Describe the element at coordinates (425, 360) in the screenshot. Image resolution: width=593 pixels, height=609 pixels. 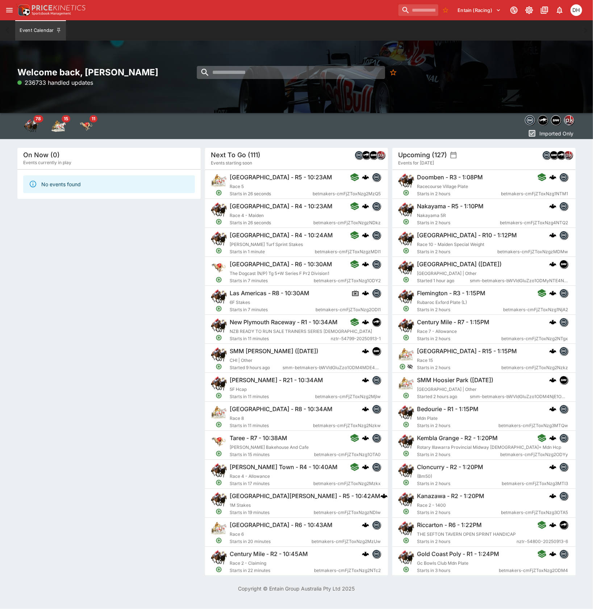
I see `span: Race 15` at that location.